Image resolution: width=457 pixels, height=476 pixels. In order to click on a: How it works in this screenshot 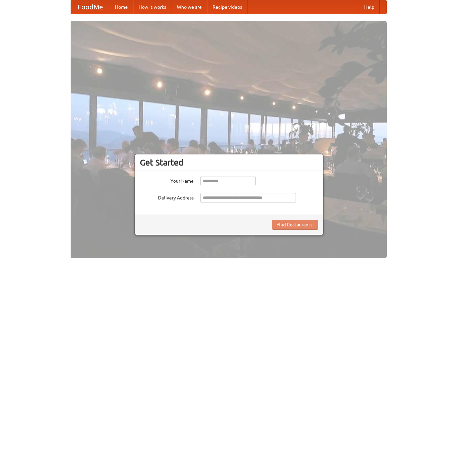, I will do `click(153, 7)`.